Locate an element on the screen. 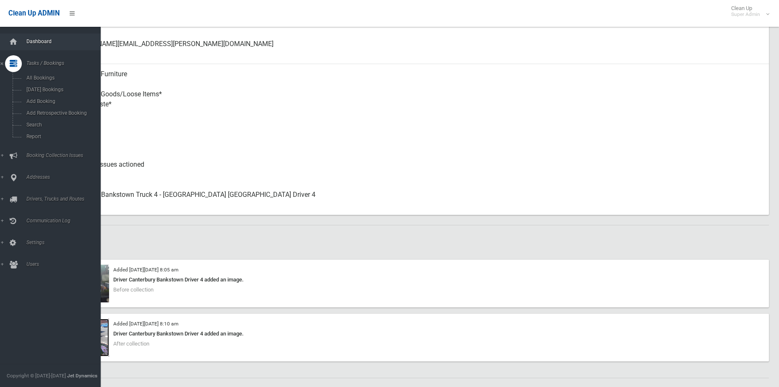  span: Add Retrospective Booking is located at coordinates (62, 113).